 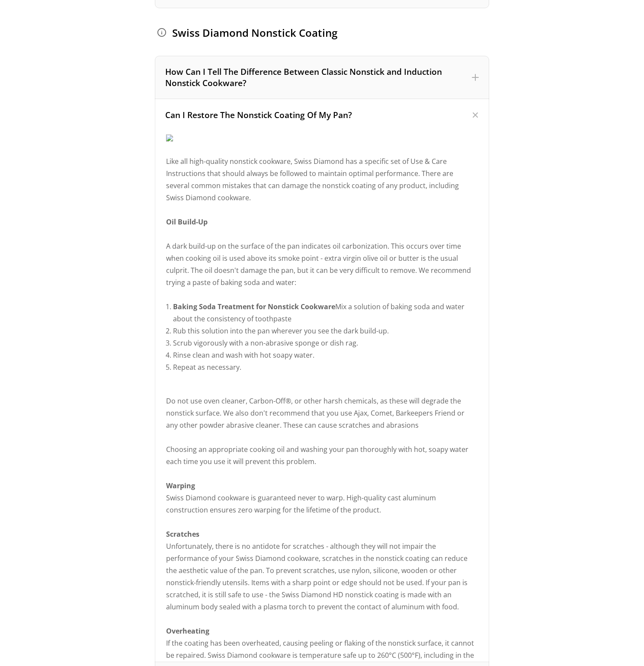 I want to click on li: Rinse clean and wash with hot soapy water., so click(x=325, y=355).